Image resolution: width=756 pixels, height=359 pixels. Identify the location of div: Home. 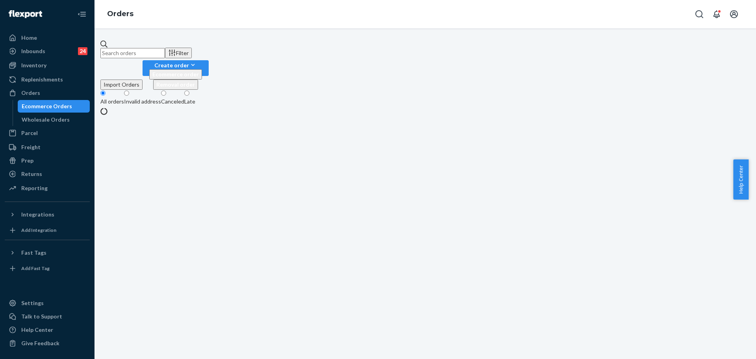
(29, 38).